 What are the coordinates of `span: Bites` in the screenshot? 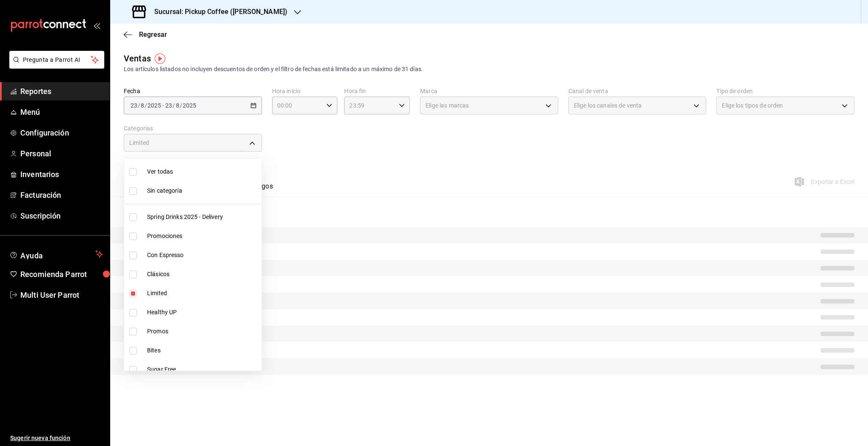 It's located at (202, 351).